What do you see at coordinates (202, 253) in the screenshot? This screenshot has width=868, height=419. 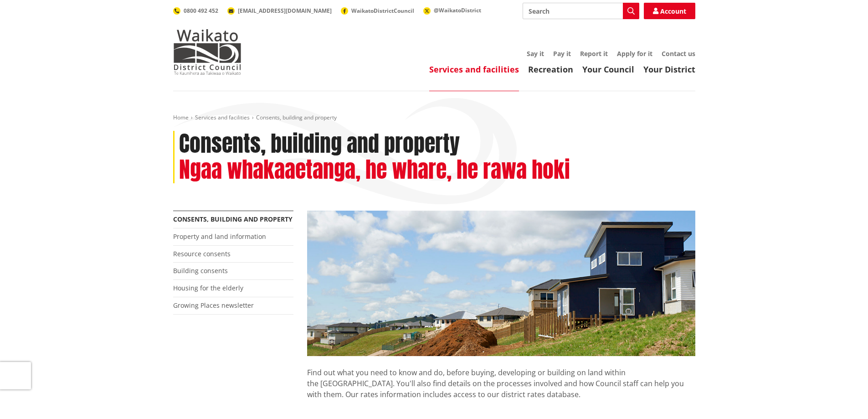 I see `a: Resource consents` at bounding box center [202, 253].